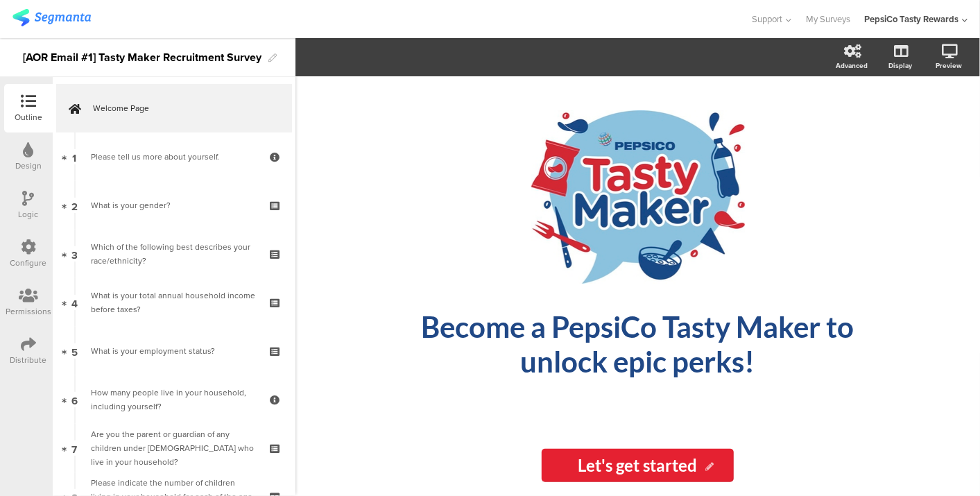  I want to click on div: Permissions, so click(29, 311).